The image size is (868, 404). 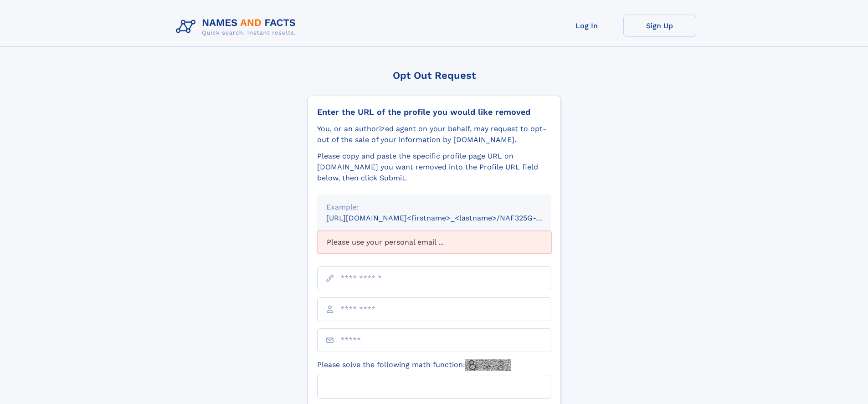 I want to click on img: Logo Names and Facts, so click(x=238, y=27).